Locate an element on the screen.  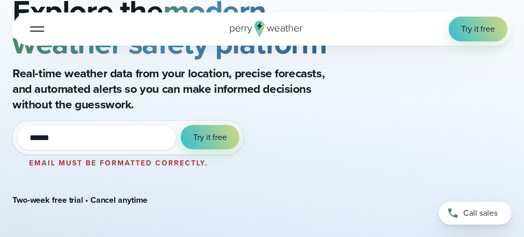
a: Try it free is located at coordinates (478, 29).